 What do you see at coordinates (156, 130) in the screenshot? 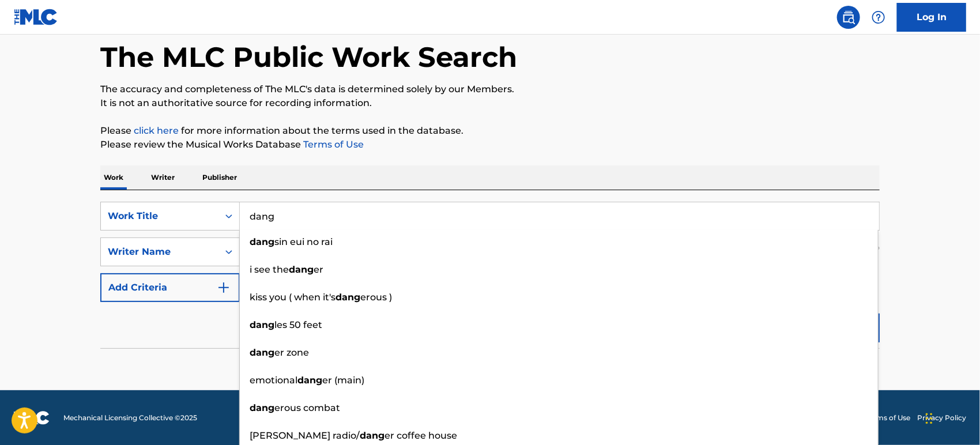
I see `a: click here` at bounding box center [156, 130].